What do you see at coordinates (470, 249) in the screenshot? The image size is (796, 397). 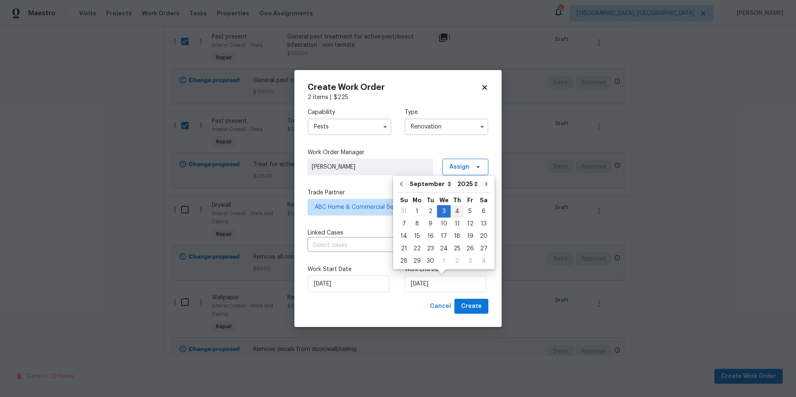 I see `div: 26` at bounding box center [470, 249].